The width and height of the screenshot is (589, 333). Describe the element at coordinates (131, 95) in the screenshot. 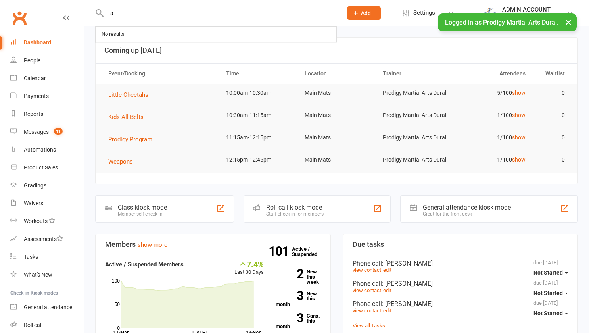

I see `button: Little Cheetahs` at that location.